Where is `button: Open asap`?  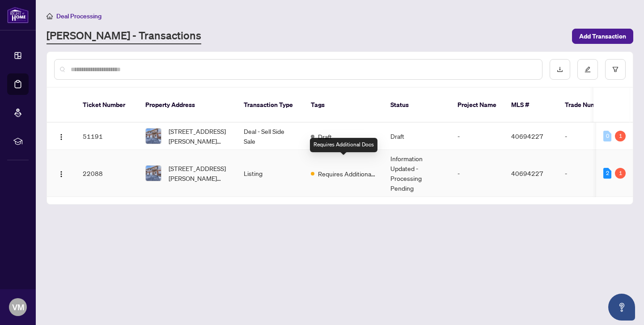 button: Open asap is located at coordinates (622, 307).